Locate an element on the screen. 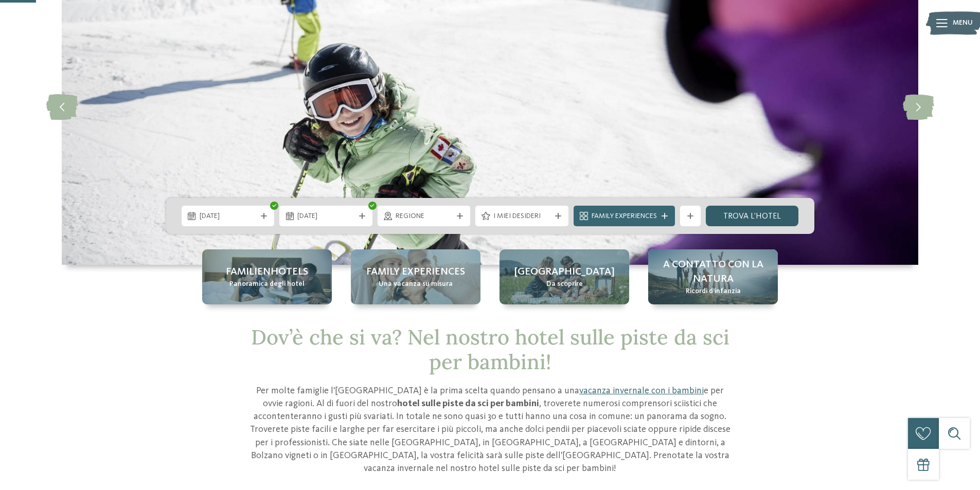 Image resolution: width=980 pixels, height=490 pixels. span: A contatto con la natura is located at coordinates (713, 272).